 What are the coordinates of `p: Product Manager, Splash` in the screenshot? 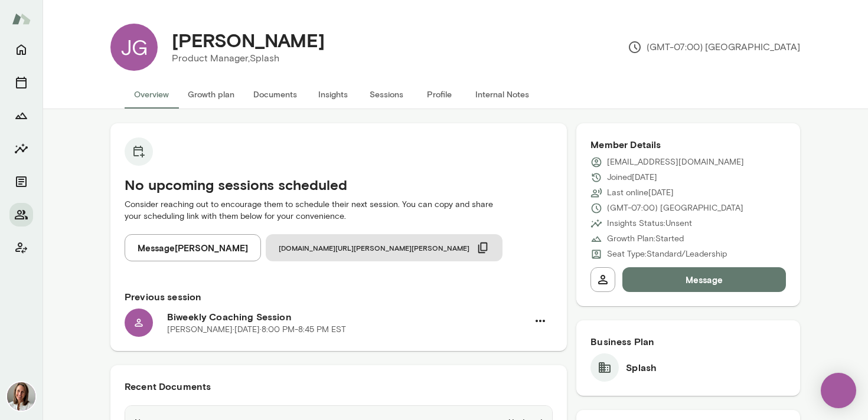 It's located at (248, 58).